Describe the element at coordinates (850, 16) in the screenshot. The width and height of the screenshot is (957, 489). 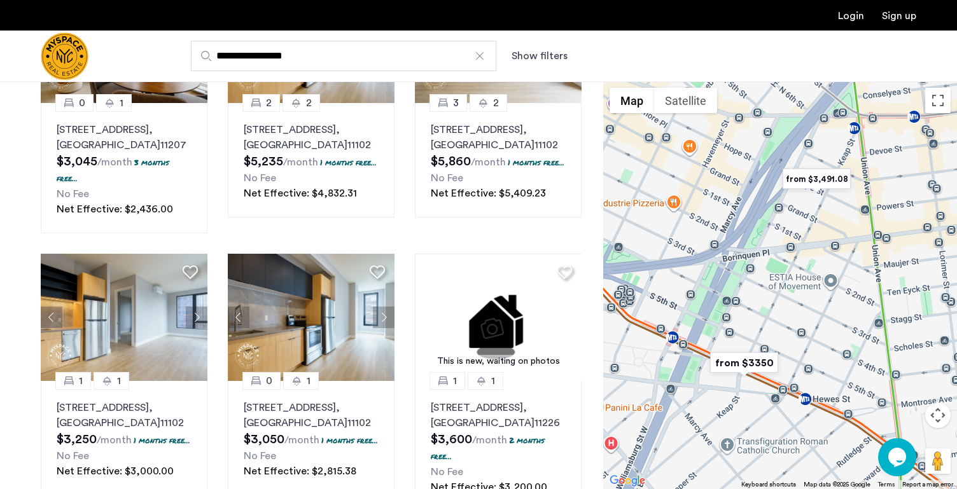
I see `a: Login` at that location.